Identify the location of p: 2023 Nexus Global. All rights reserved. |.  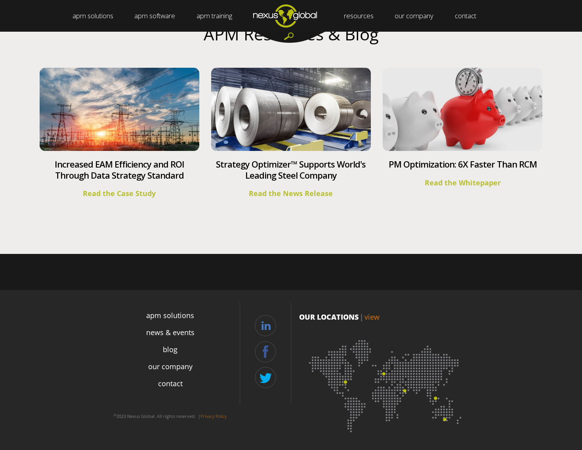
(170, 416).